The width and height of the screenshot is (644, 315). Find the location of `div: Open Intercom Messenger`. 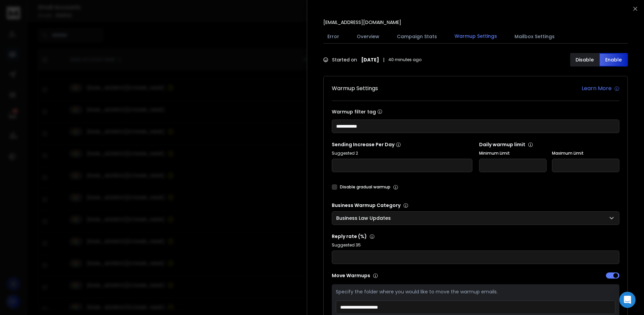

div: Open Intercom Messenger is located at coordinates (627, 300).